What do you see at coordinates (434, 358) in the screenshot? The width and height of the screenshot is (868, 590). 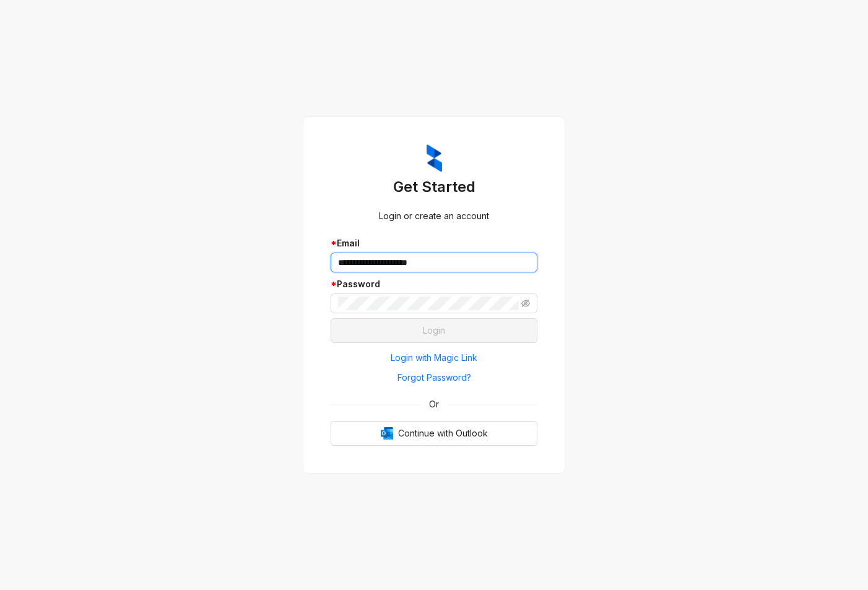 I see `span: Login with Magic Link` at bounding box center [434, 358].